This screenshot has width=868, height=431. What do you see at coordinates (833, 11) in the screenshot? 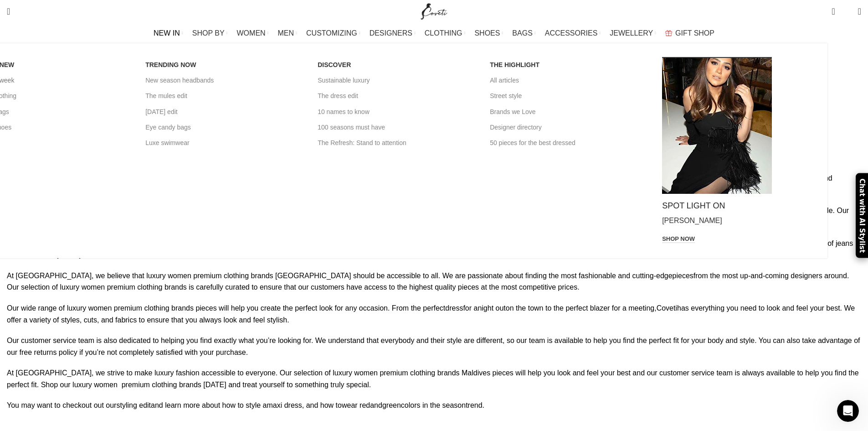
I see `a: 0` at bounding box center [833, 11].